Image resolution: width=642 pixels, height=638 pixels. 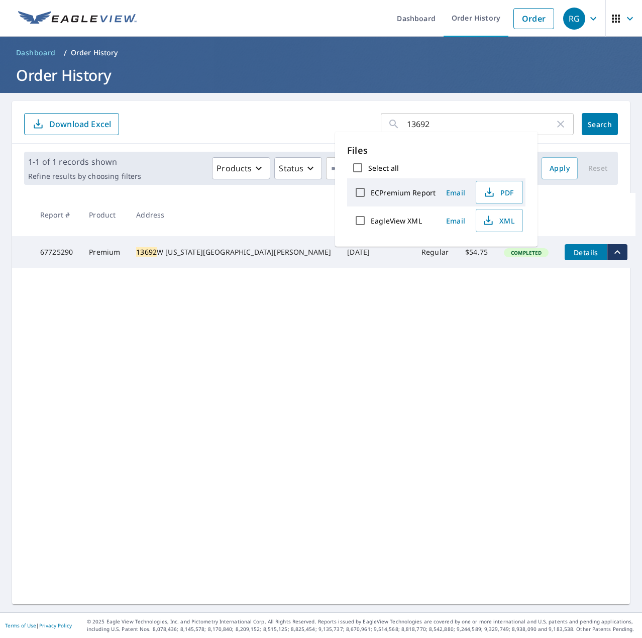 What do you see at coordinates (559, 168) in the screenshot?
I see `span: Apply` at bounding box center [559, 168].